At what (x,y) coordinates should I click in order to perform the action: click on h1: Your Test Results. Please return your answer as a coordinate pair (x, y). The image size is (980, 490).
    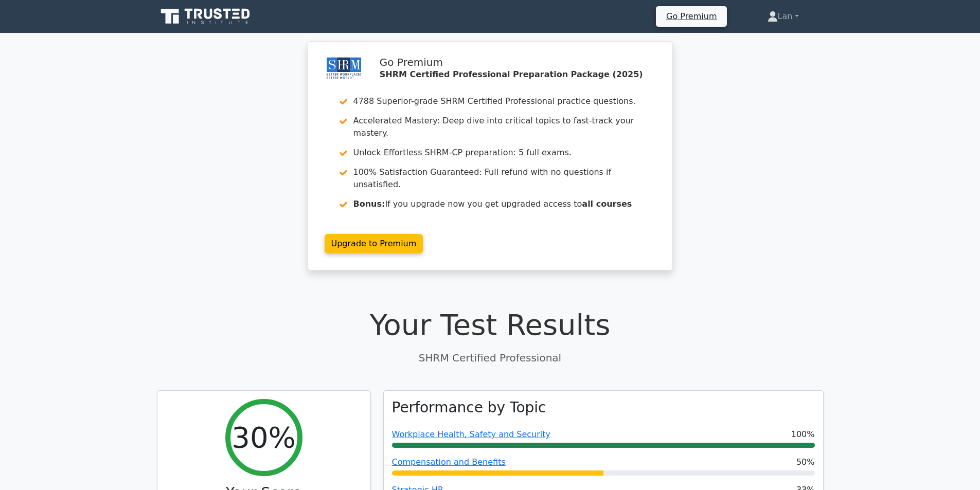
    Looking at the image, I should click on (490, 324).